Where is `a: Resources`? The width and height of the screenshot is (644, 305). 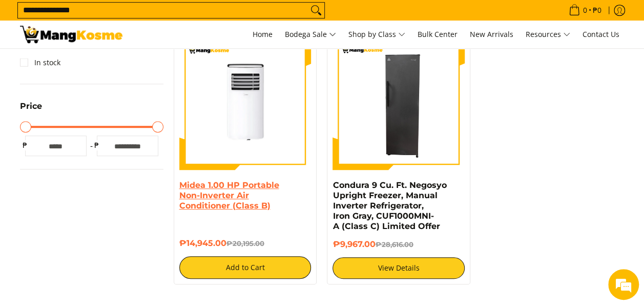
a: Resources is located at coordinates (548, 34).